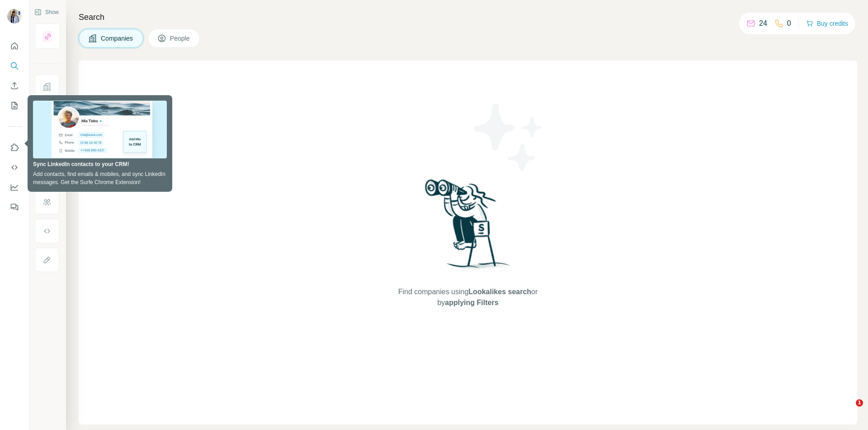 This screenshot has height=430, width=868. I want to click on span: 1, so click(859, 404).